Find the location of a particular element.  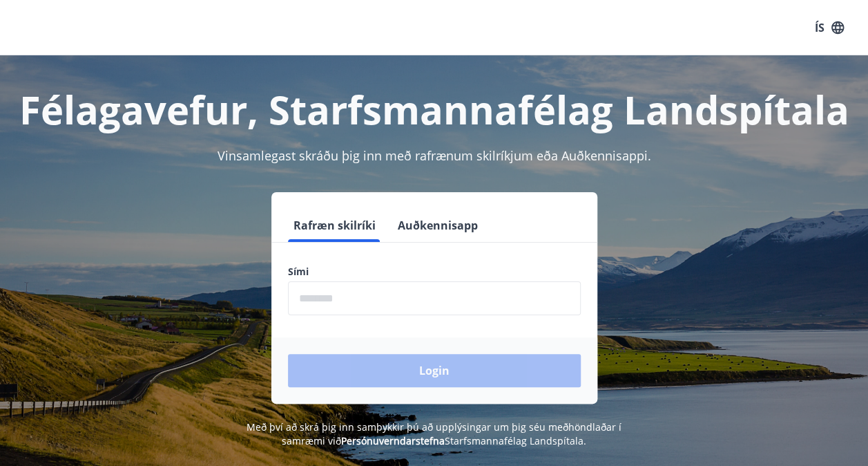

button: Rafræn skilríki is located at coordinates (334, 225).